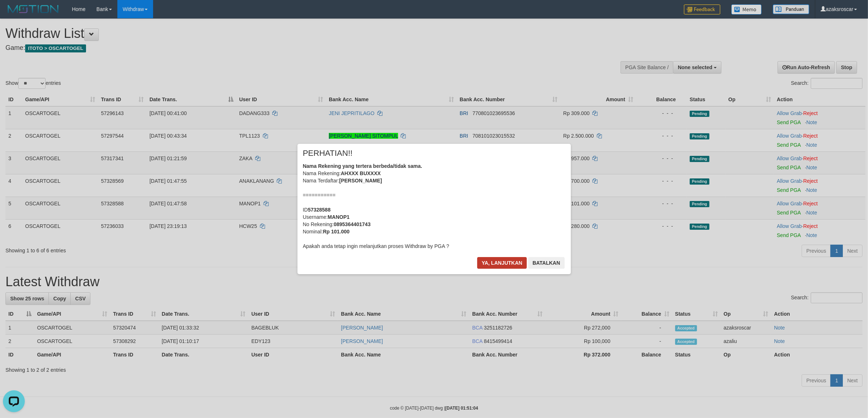 This screenshot has height=418, width=868. What do you see at coordinates (14, 14) in the screenshot?
I see `button: Open LiveChat chat widget` at bounding box center [14, 14].